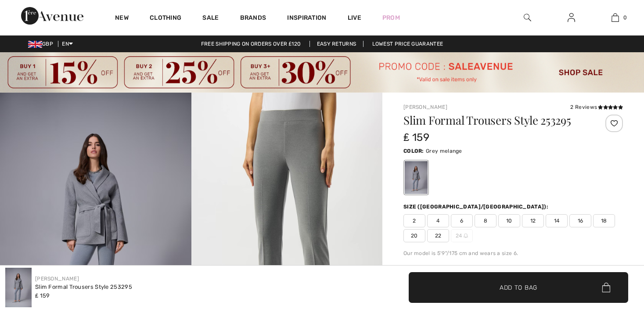 The image size is (644, 309). What do you see at coordinates (444, 151) in the screenshot?
I see `span: Grey melange` at bounding box center [444, 151].